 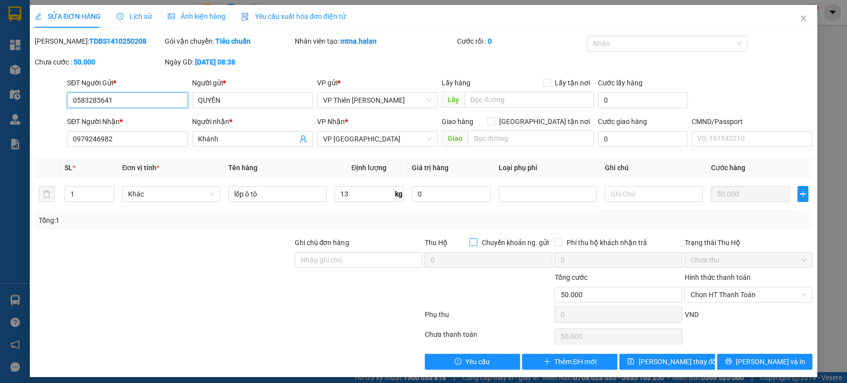 I want to click on span: Chuyển khoản ng. gửi, so click(x=515, y=243).